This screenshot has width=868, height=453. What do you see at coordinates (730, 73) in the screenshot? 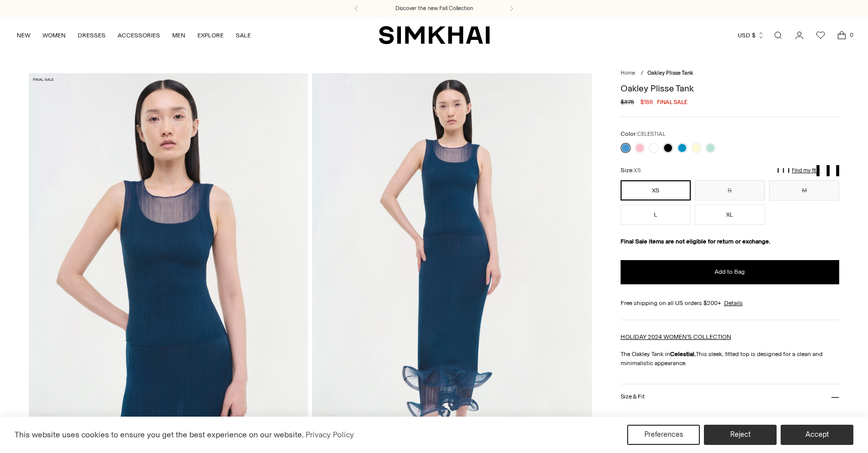
I see `nav: breadcrumbs` at bounding box center [730, 73].